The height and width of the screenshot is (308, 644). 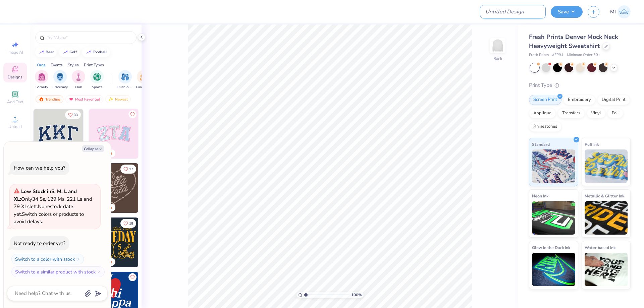 I want to click on img: Mark Isaac, so click(x=624, y=12).